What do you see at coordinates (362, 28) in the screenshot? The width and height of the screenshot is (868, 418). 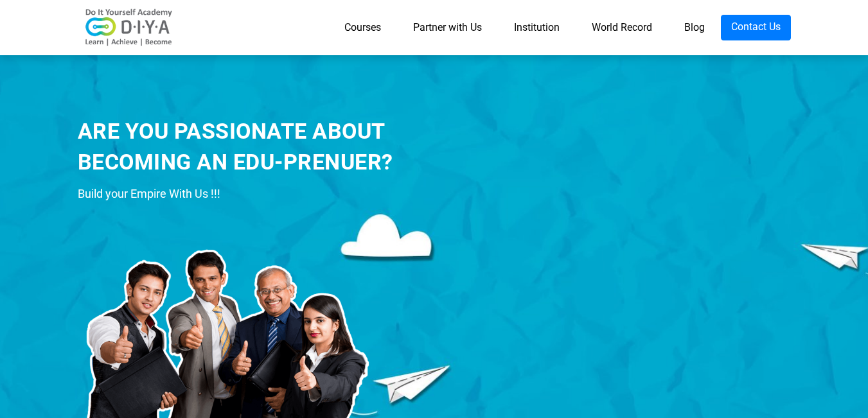 I see `a: Courses` at bounding box center [362, 28].